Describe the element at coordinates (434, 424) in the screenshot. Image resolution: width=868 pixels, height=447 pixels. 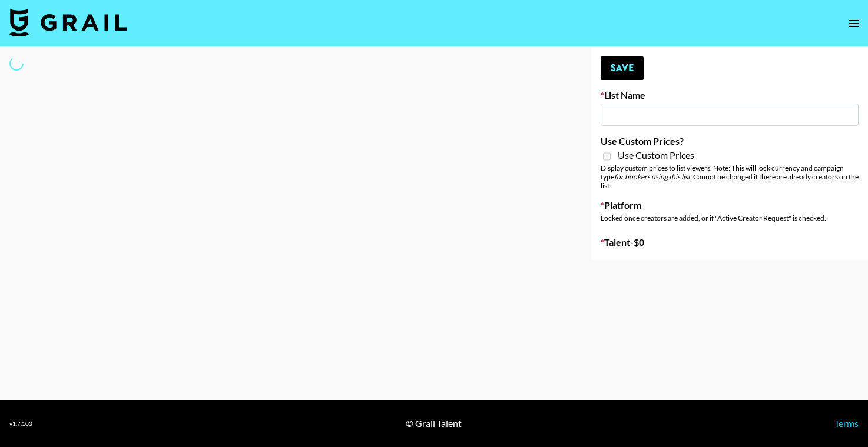
I see `div: © Grail Talent` at that location.